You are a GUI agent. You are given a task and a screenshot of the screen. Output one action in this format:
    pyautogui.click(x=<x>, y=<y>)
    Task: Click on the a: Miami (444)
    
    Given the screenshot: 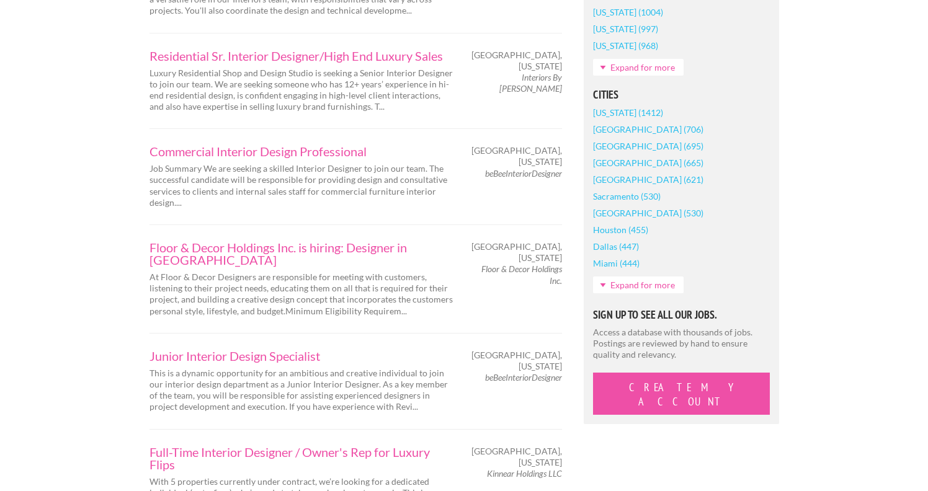 What is the action you would take?
    pyautogui.click(x=616, y=263)
    